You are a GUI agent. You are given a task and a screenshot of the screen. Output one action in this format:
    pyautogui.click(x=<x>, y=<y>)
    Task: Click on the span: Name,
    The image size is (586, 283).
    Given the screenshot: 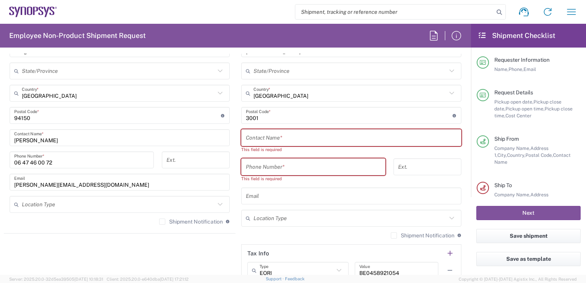 What is the action you would take?
    pyautogui.click(x=501, y=69)
    